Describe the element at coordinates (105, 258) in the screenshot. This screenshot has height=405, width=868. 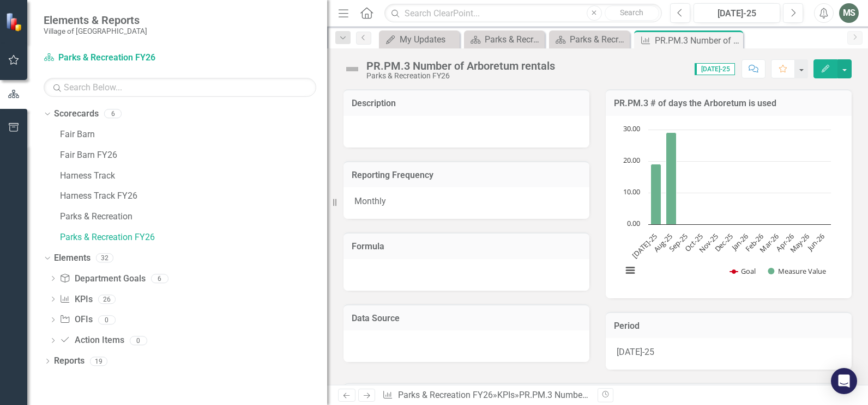
I see `div: 32` at that location.